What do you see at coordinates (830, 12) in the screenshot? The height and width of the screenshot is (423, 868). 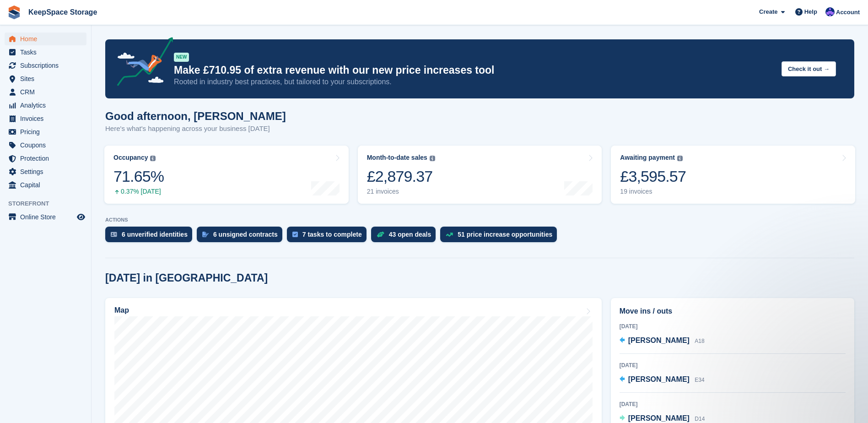 I see `img: Chloe Clark` at bounding box center [830, 12].